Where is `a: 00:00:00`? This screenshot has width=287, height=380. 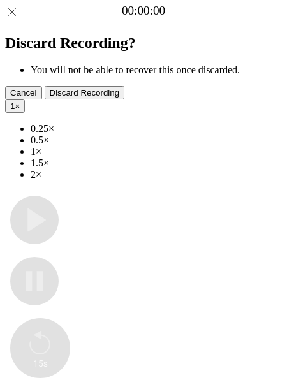 a: 00:00:00 is located at coordinates (143, 11).